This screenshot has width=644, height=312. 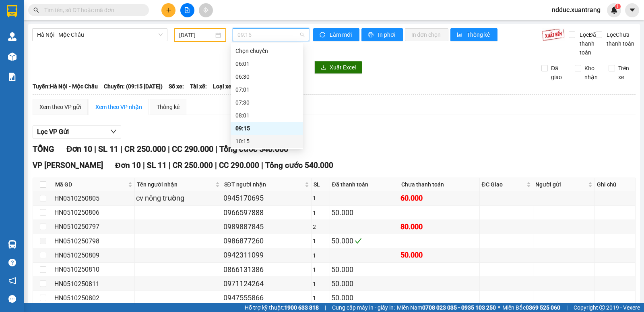 I want to click on span: aim, so click(x=206, y=10).